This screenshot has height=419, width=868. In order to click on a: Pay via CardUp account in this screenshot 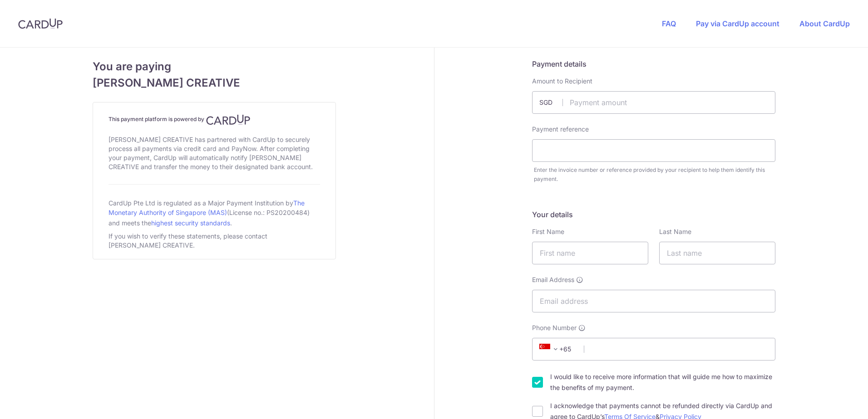, I will do `click(738, 23)`.